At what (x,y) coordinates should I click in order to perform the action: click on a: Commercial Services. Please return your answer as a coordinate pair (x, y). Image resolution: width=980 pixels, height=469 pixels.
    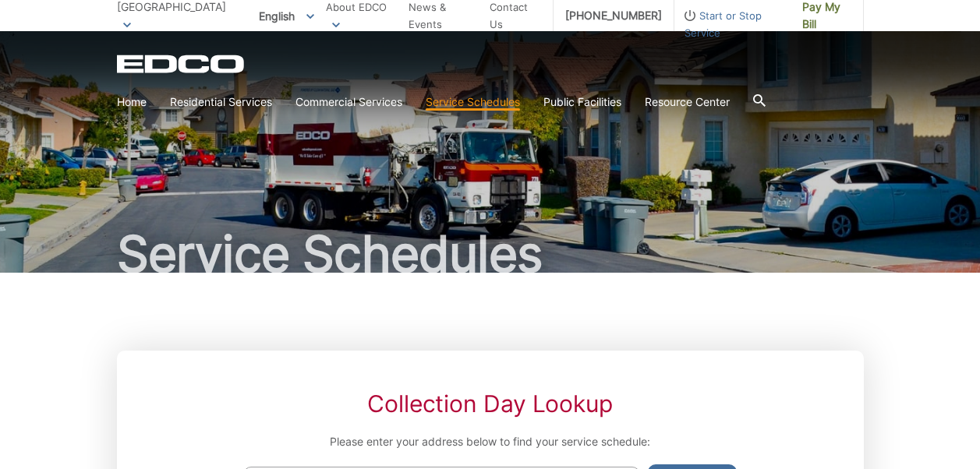
    Looking at the image, I should click on (349, 102).